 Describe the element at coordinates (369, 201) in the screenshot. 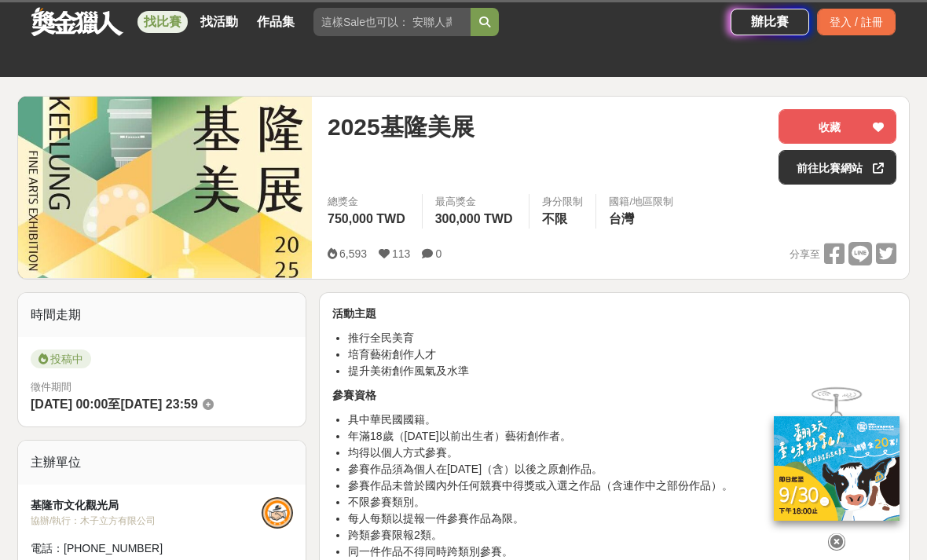

I see `span: 總獎金` at that location.